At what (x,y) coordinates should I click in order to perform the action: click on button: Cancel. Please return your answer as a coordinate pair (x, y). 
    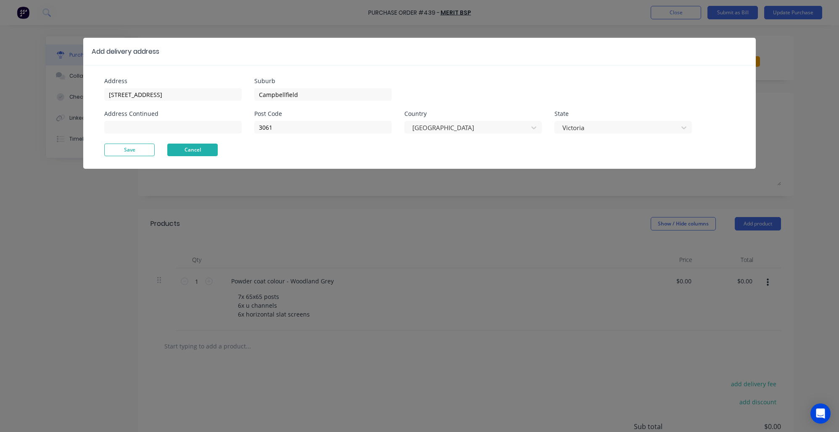
    Looking at the image, I should click on (192, 150).